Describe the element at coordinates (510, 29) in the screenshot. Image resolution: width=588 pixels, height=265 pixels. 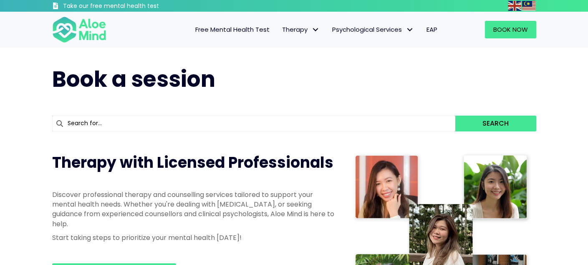
I see `span: Book Now` at that location.